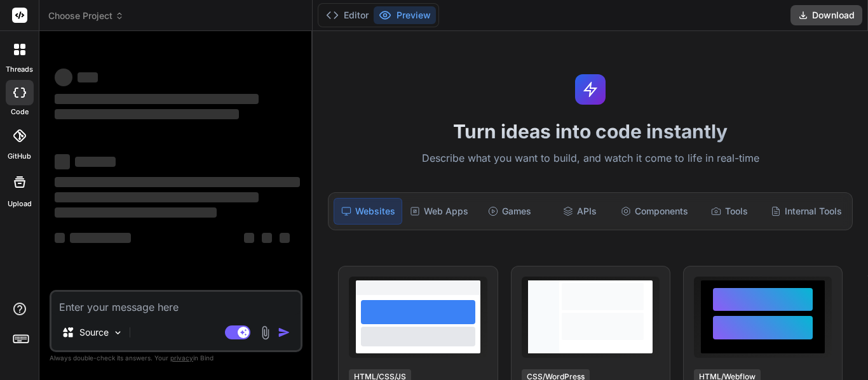 Image resolution: width=868 pixels, height=380 pixels. I want to click on label: Upload, so click(19, 204).